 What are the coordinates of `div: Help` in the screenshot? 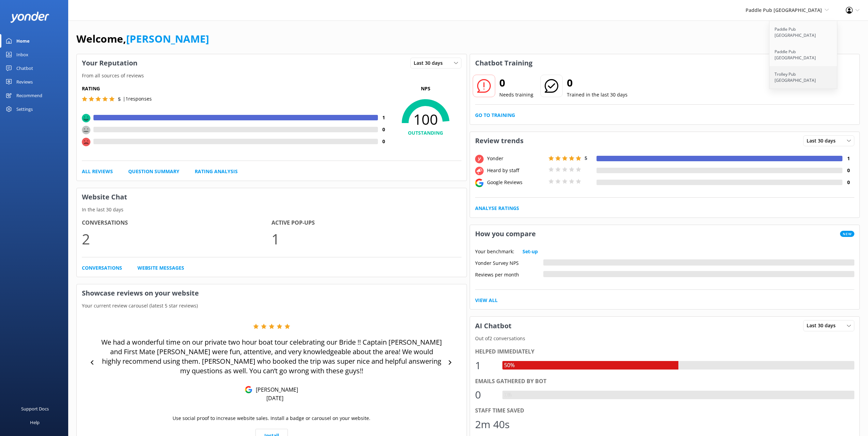 It's located at (35, 423).